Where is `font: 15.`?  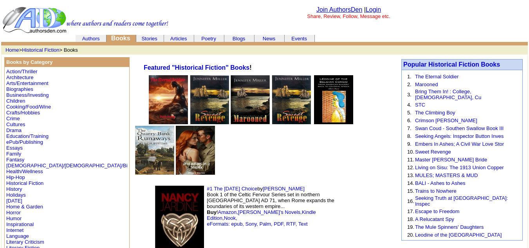
font: 15. is located at coordinates (411, 191).